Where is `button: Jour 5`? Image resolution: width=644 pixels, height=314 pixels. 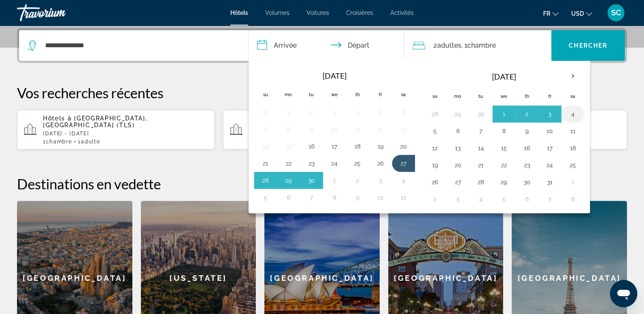
button: Jour 5 is located at coordinates (435, 131).